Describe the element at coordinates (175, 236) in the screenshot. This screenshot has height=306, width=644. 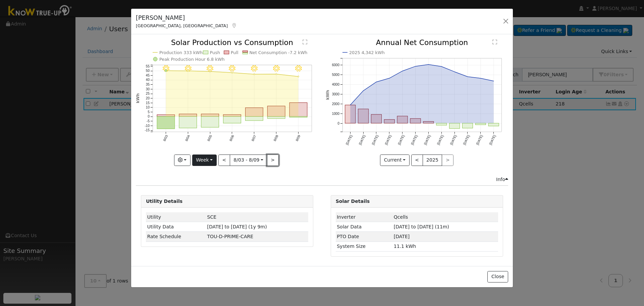
I see `td: Rate Schedule` at that location.